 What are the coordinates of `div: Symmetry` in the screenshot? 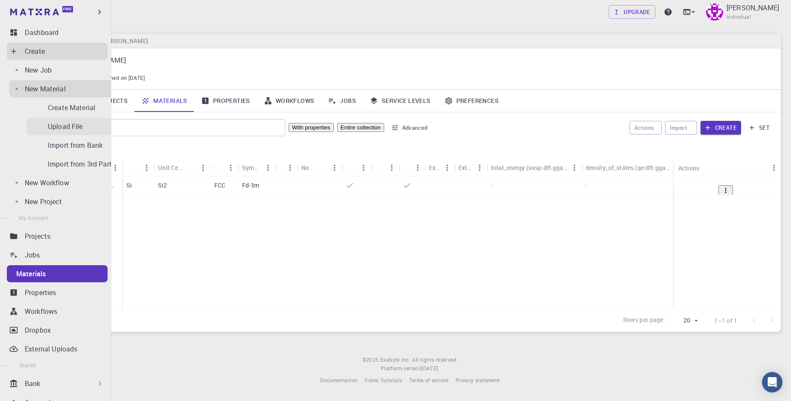 It's located at (251, 167).